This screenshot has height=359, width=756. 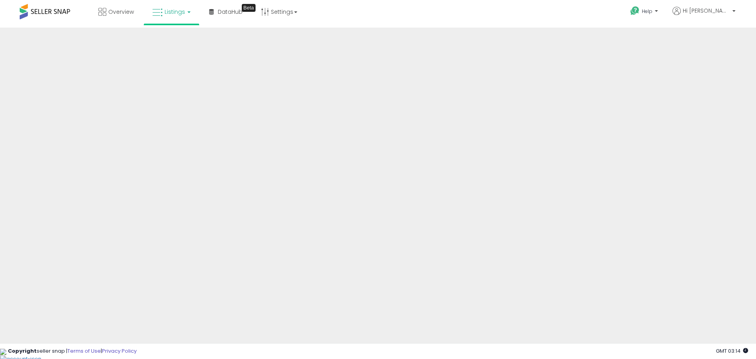 What do you see at coordinates (230, 12) in the screenshot?
I see `span: DataHub` at bounding box center [230, 12].